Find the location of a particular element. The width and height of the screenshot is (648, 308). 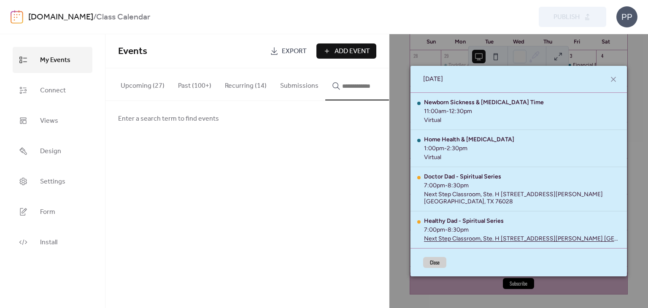

span: Settings is located at coordinates (53, 182).